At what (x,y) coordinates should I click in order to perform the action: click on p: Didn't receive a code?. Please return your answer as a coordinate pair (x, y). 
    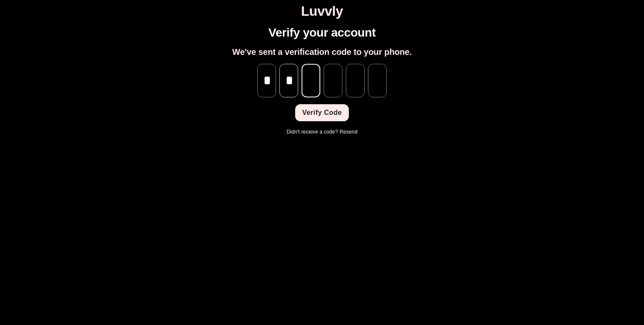
    Looking at the image, I should click on (322, 132).